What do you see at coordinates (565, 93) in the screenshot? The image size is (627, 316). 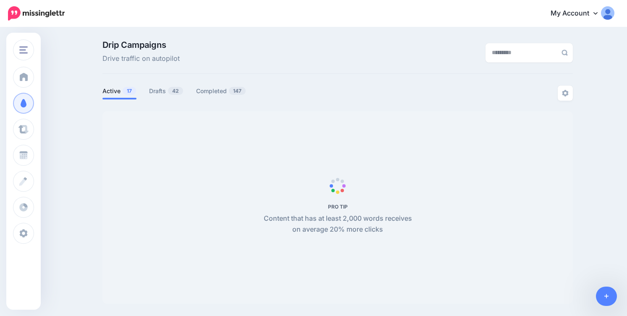 I see `img: settings-grey.png` at bounding box center [565, 93].